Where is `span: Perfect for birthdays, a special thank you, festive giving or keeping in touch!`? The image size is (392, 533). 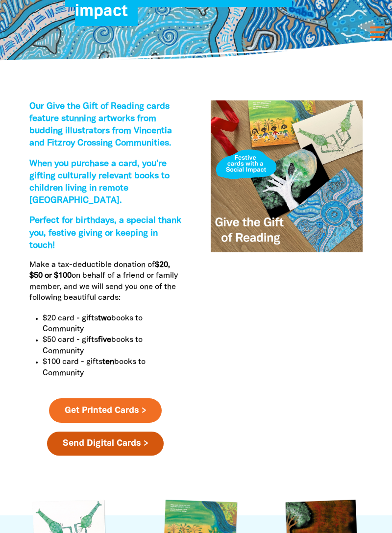 span: Perfect for birthdays, a special thank you, festive giving or keeping in touch! is located at coordinates (105, 233).